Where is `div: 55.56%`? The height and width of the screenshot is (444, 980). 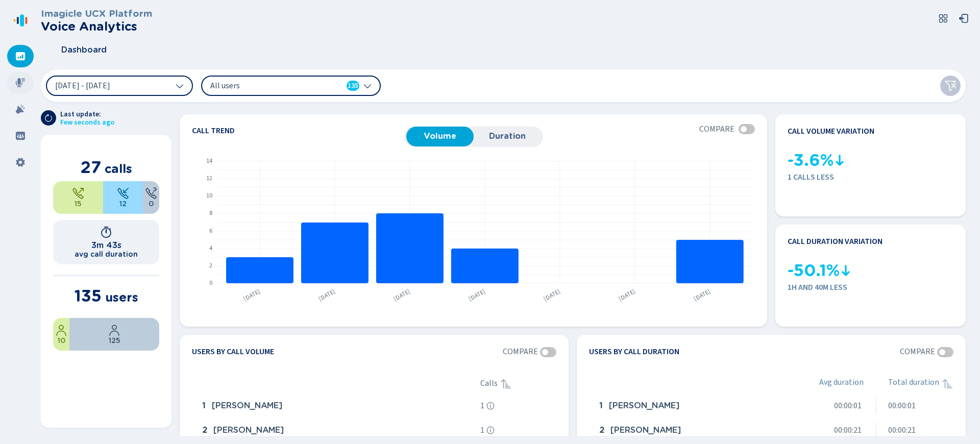 div: 55.56% is located at coordinates (78, 198).